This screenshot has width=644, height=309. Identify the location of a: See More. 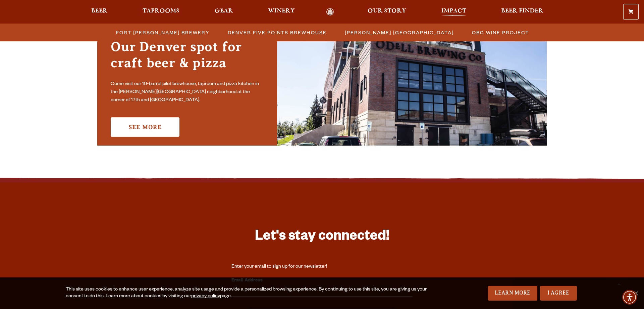
(145, 127).